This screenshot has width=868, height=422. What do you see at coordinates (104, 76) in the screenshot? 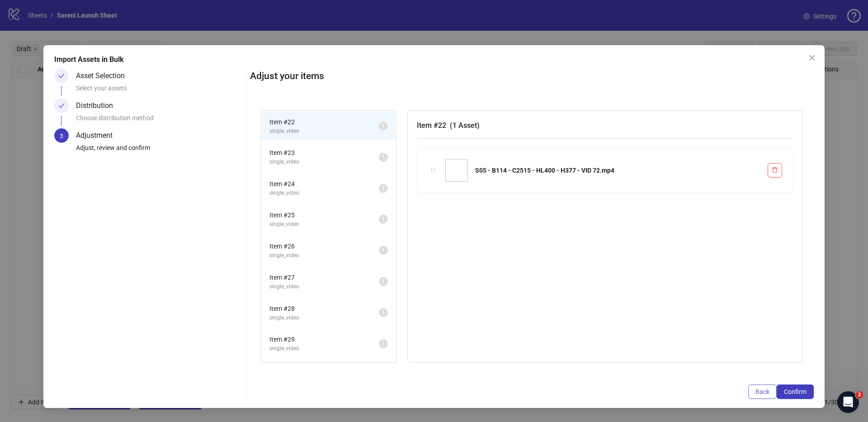
I see `div: Asset Selection` at bounding box center [104, 76].